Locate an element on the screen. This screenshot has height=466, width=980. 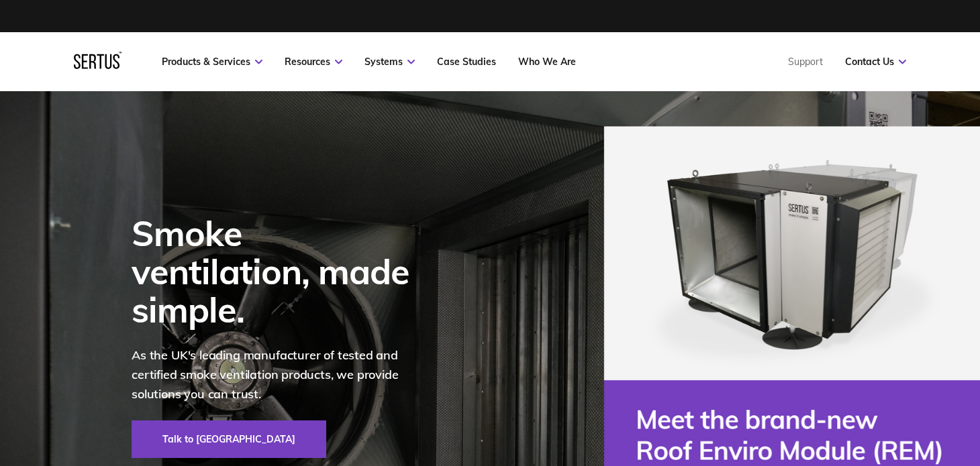
a: Products & Services is located at coordinates (212, 62).